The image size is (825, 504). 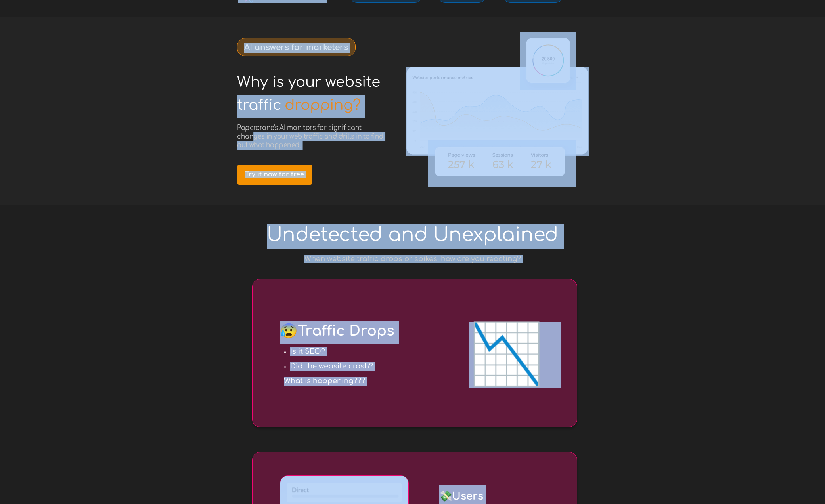 What do you see at coordinates (324, 380) in the screenshot?
I see `strong: What is happening???` at bounding box center [324, 380].